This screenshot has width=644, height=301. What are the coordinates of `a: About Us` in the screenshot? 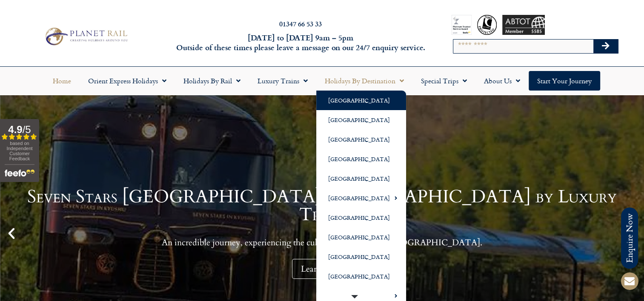 It's located at (501, 81).